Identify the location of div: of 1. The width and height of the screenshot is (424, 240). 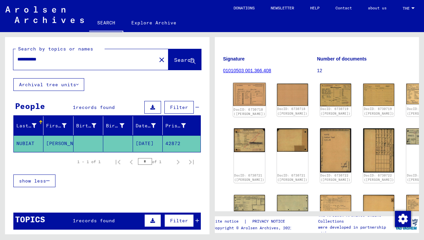
(155, 161).